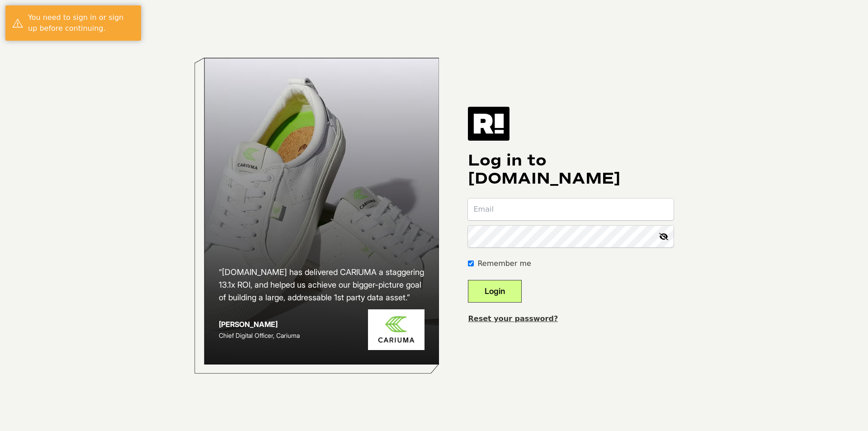 The height and width of the screenshot is (431, 868). I want to click on span: Chief Digital Officer, Cariuma, so click(259, 335).